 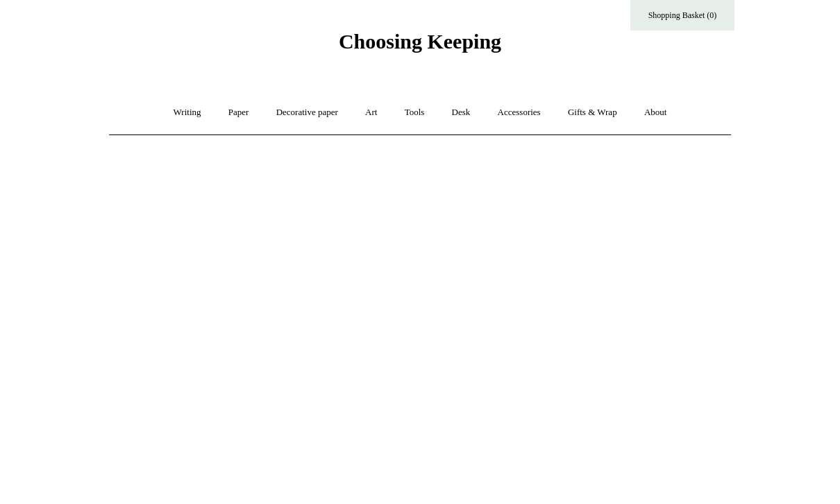 I want to click on a: Tools, so click(x=414, y=113).